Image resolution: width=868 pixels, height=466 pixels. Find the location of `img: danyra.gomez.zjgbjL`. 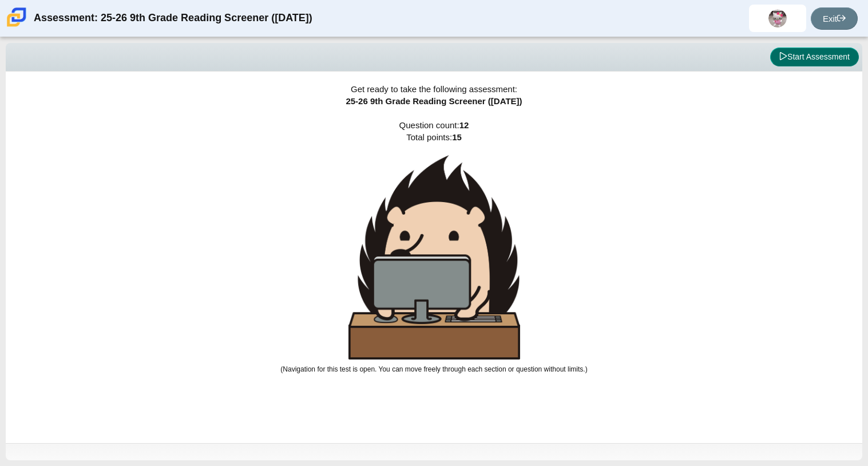

img: danyra.gomez.zjgbjL is located at coordinates (777, 18).